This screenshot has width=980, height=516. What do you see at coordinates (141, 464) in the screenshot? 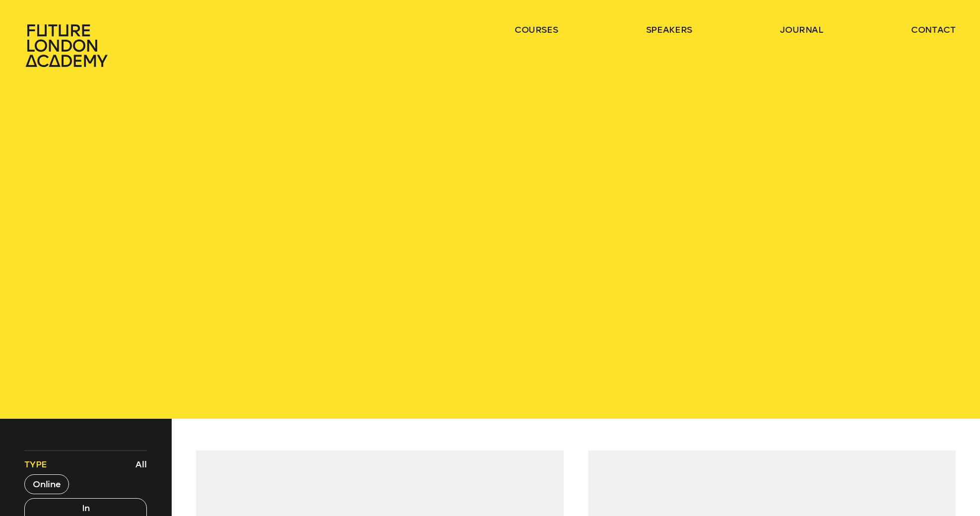
I see `button: All` at bounding box center [141, 464].